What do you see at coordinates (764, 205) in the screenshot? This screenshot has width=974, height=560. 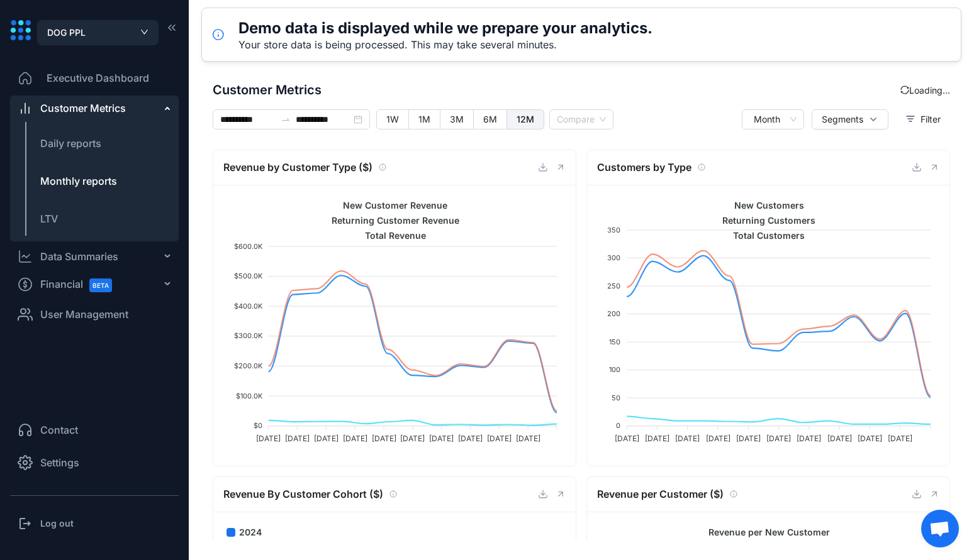 I see `span: New Customers` at bounding box center [764, 205].